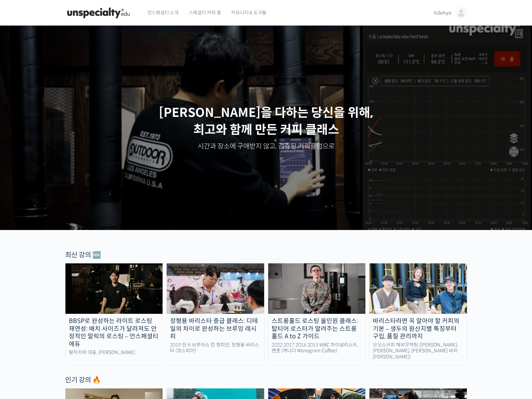 The height and width of the screenshot is (399, 532). Describe the element at coordinates (317, 314) in the screenshot. I see `a: 스트롱홀드 로스팅 올인원 클래스: 탑티어 로스터가 알려주는 스트롱홀드 A to Z 가이드 2022 2017 2016 2015 WBC 파이널리스트, 벤풋 (캐나다 Monogra...` at that location.